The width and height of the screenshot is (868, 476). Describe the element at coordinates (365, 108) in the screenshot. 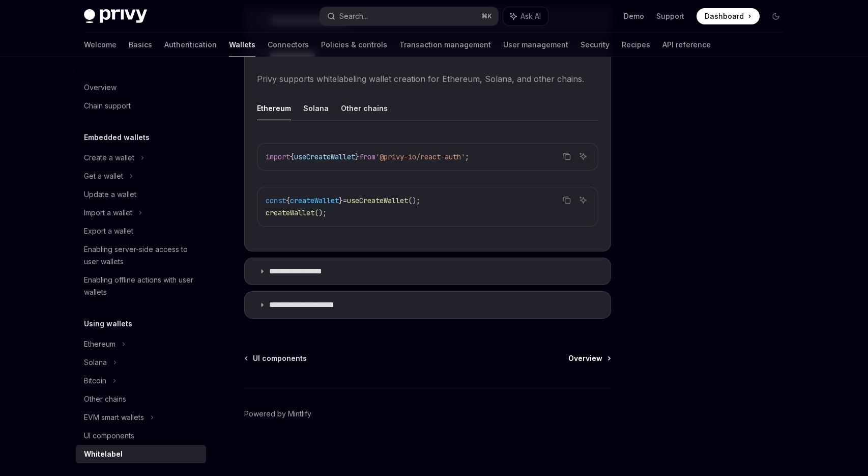

I see `button: Other chains` at that location.